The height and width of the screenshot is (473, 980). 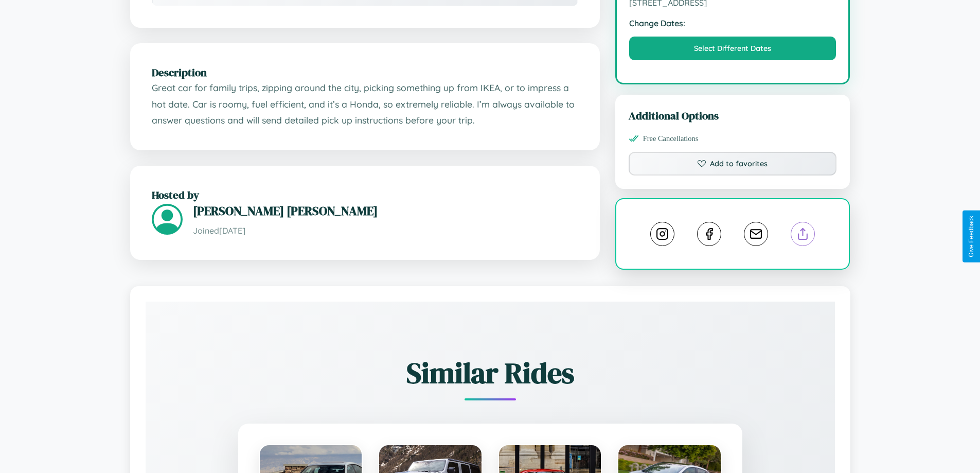 What do you see at coordinates (733, 23) in the screenshot?
I see `strong: Change Dates:` at bounding box center [733, 23].